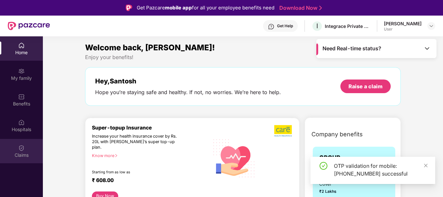 This screenshot has height=197, width=443. I want to click on div: Super-topup Insurance, so click(150, 128).